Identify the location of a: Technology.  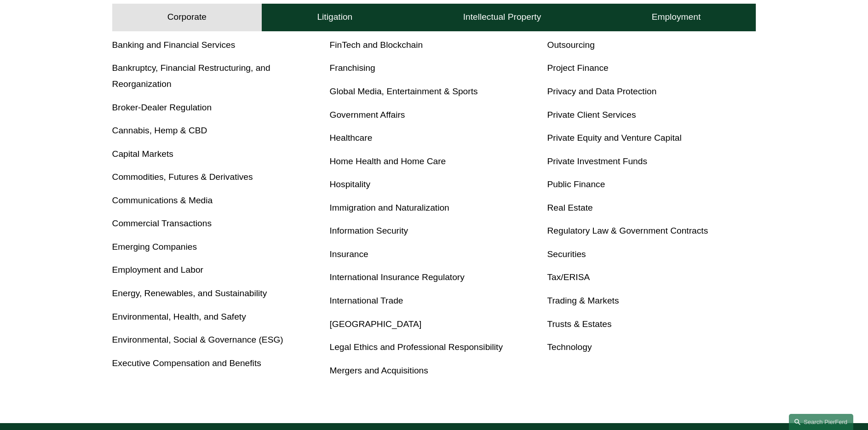
(569, 347).